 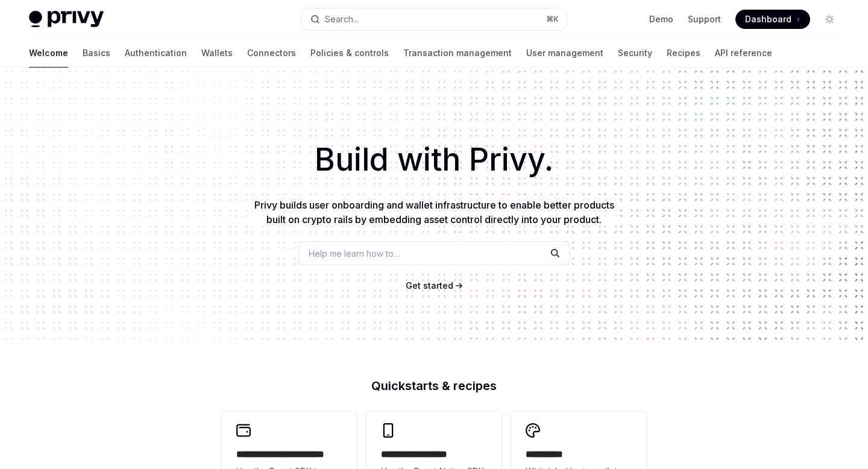 What do you see at coordinates (768, 19) in the screenshot?
I see `span: Dashboard` at bounding box center [768, 19].